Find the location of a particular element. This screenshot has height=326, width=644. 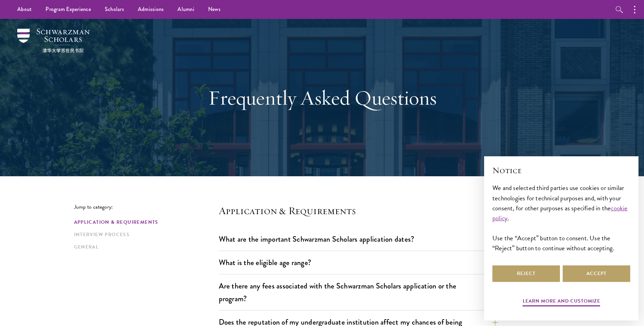

img: Schwarzman Scholars is located at coordinates (54, 41).